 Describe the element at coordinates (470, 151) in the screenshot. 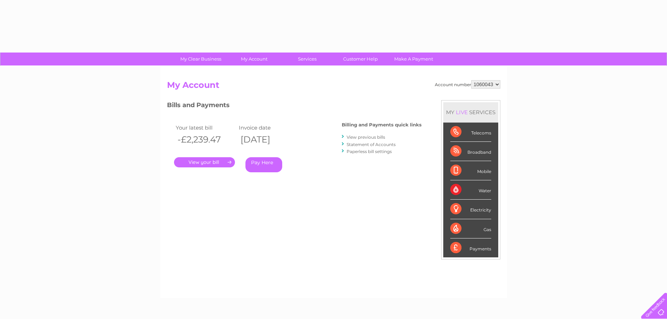

I see `div: Broadband` at that location.